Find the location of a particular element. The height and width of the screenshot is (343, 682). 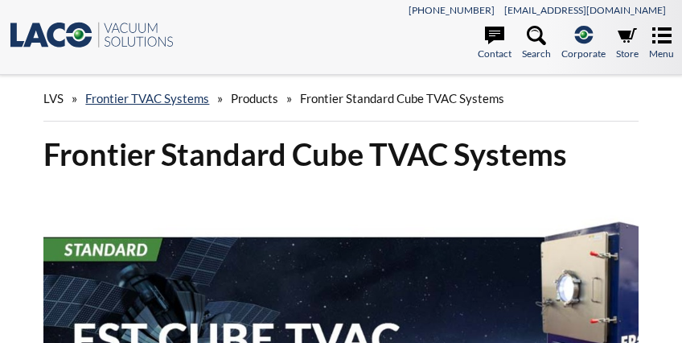

a: Search is located at coordinates (537, 43).